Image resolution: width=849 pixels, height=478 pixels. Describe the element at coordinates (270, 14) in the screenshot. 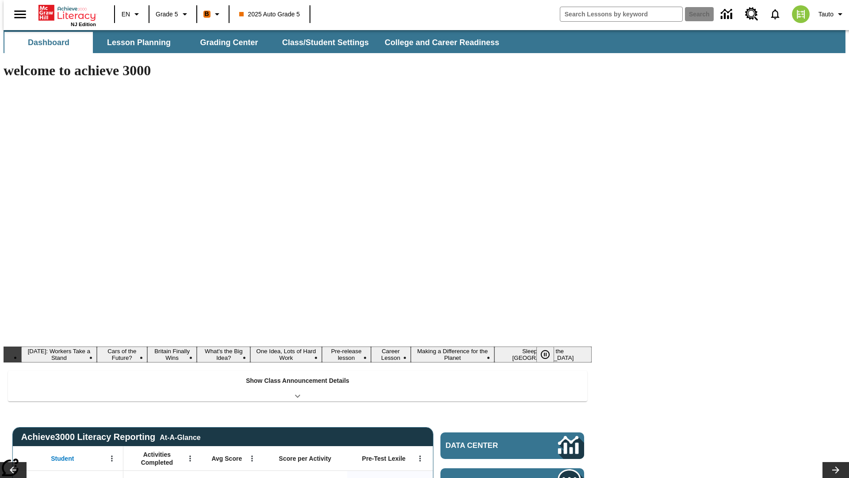

I see `span: 2025 Auto Grade 5` at that location.